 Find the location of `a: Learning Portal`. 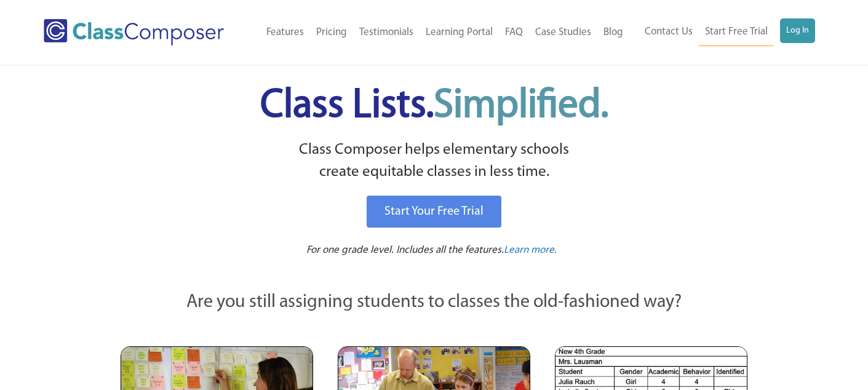

a: Learning Portal is located at coordinates (459, 33).